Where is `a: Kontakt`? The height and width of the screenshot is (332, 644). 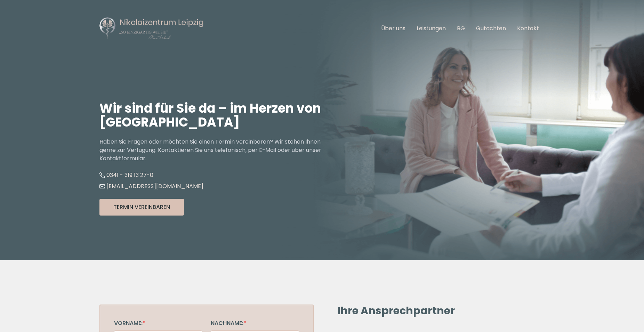
a: Kontakt is located at coordinates (528, 28).